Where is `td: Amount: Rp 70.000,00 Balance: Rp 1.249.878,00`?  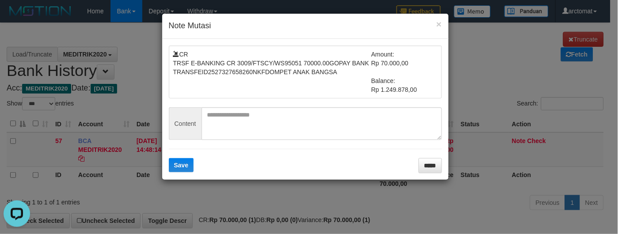
td: Amount: Rp 70.000,00 Balance: Rp 1.249.878,00 is located at coordinates (404, 72).